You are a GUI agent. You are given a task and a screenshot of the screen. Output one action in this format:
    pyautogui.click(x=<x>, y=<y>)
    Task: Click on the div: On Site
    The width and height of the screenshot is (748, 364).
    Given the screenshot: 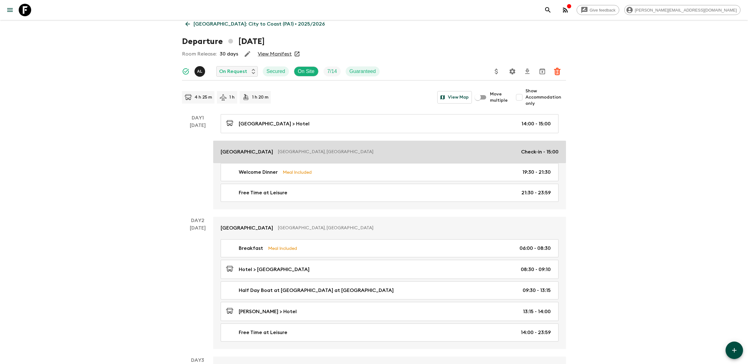 What is the action you would take?
    pyautogui.click(x=306, y=71)
    